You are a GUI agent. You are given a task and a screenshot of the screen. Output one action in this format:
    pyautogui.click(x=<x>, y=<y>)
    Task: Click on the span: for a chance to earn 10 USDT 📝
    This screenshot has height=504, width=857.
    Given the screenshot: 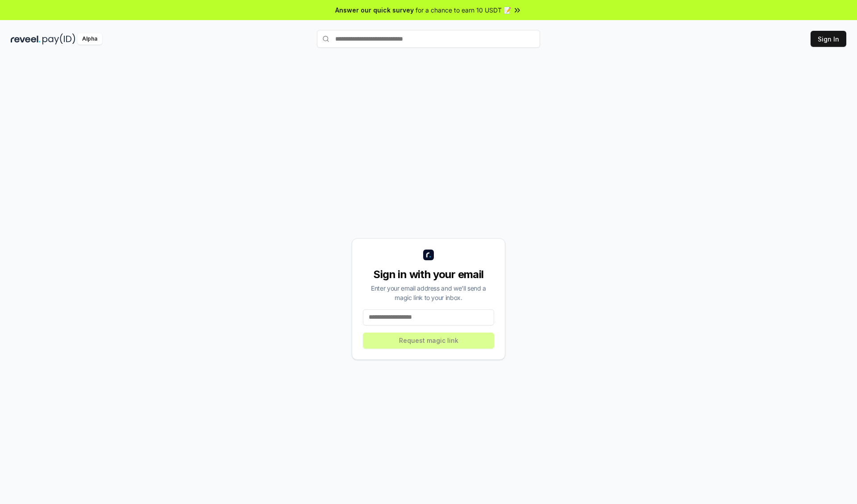 What is the action you would take?
    pyautogui.click(x=463, y=10)
    